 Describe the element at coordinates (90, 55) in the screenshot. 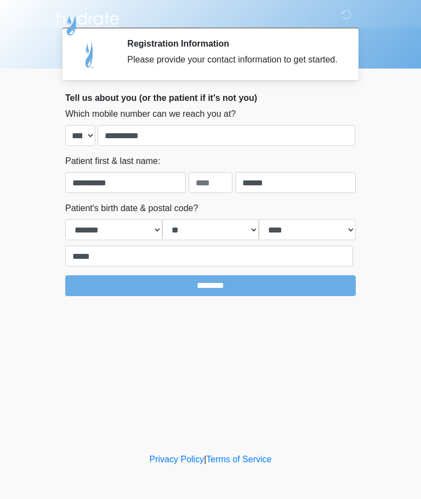

I see `img: Agent Avatar` at that location.